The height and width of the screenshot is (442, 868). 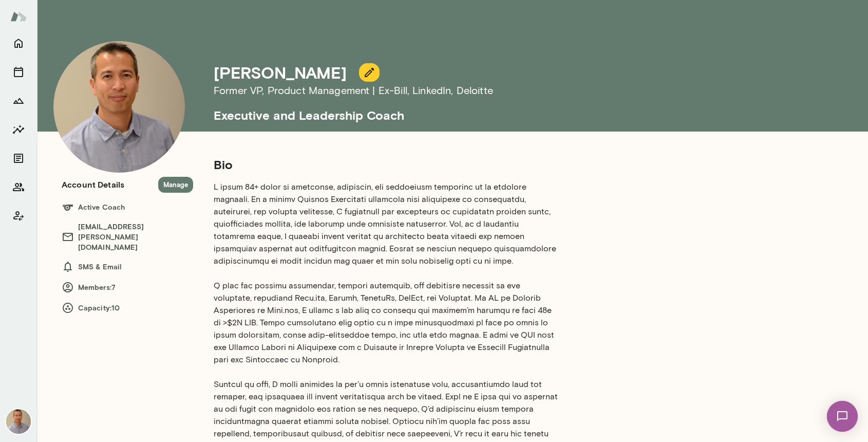 What do you see at coordinates (18, 129) in the screenshot?
I see `button: Insights` at bounding box center [18, 129].